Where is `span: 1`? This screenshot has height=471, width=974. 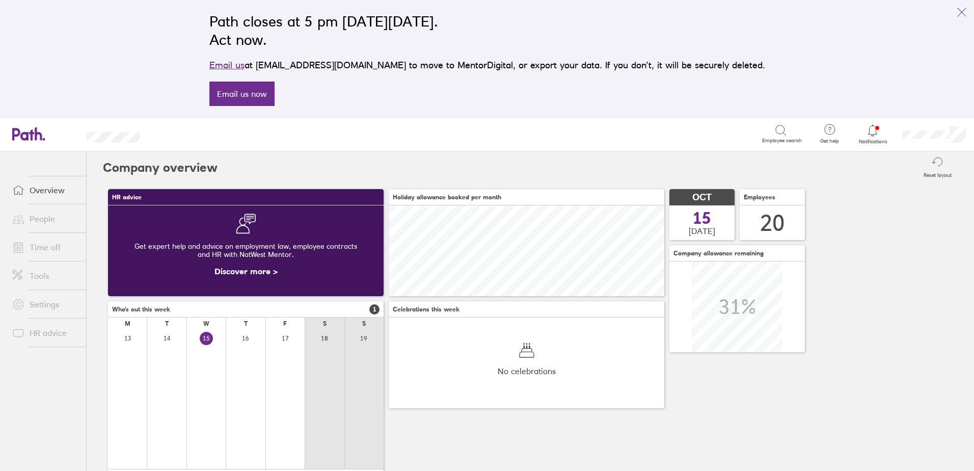 span: 1 is located at coordinates (375, 309).